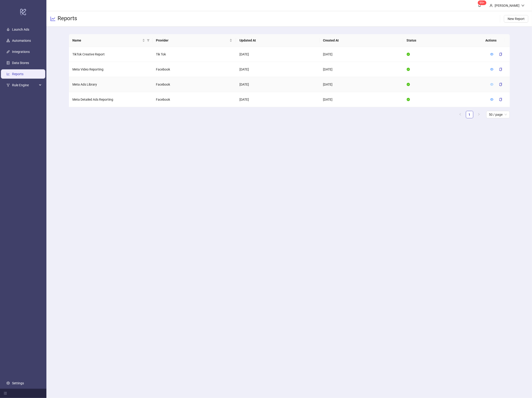 The image size is (532, 398). I want to click on td: Meta Detailed Ads Reporting, so click(111, 99).